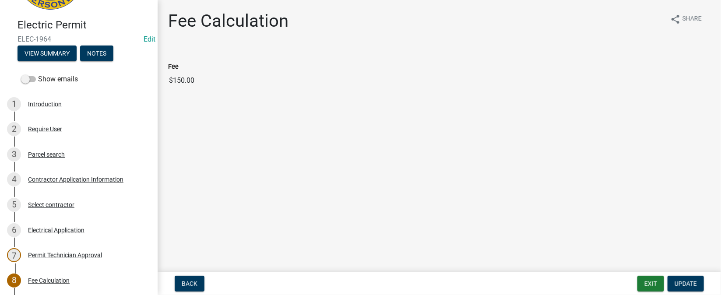 Image resolution: width=721 pixels, height=295 pixels. What do you see at coordinates (47, 53) in the screenshot?
I see `button: View Summary` at bounding box center [47, 53].